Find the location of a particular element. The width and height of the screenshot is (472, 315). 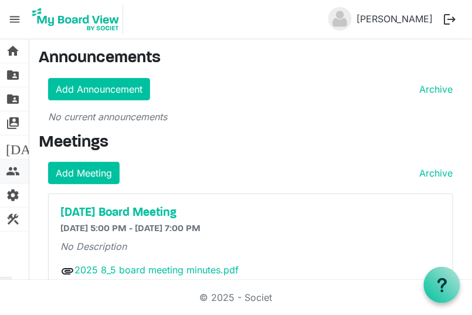

a: 2025 8_5 board meeting minutes.pdf is located at coordinates (157, 270).